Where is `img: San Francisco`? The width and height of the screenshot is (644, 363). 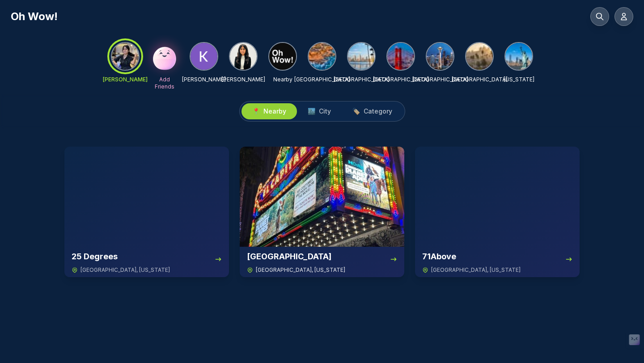
img: San Francisco is located at coordinates (401, 56).